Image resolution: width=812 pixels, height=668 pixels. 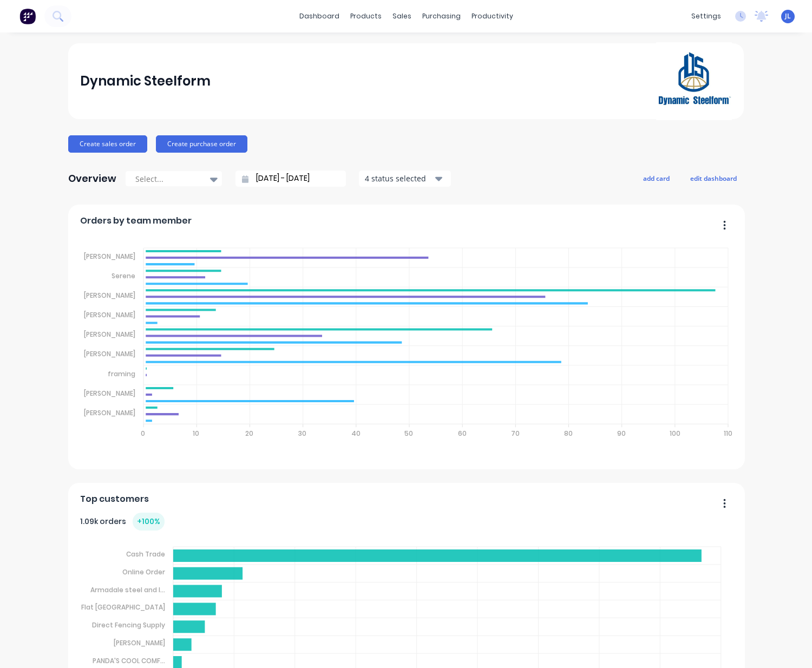 I want to click on div: 4 status selected, so click(x=399, y=178).